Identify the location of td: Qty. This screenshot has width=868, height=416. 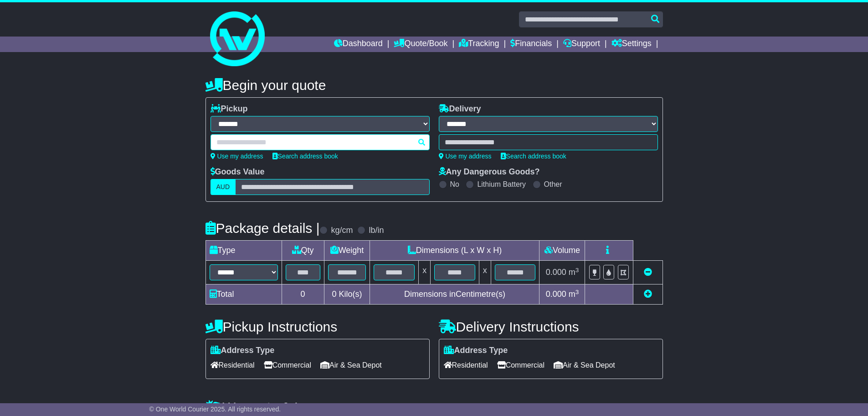
(303, 251).